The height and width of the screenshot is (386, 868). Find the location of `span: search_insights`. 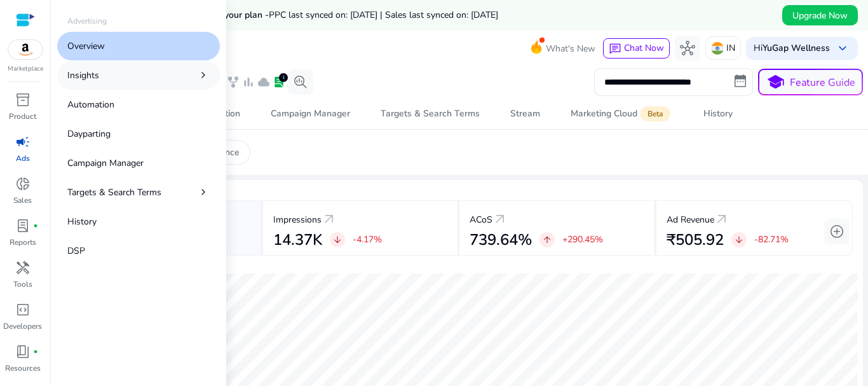

span: search_insights is located at coordinates (300, 82).